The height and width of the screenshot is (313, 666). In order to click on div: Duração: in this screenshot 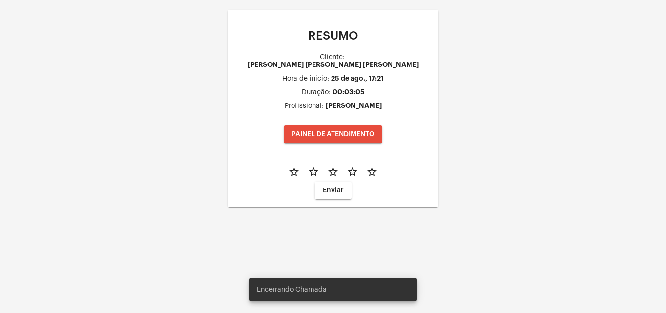, I will do `click(316, 92)`.